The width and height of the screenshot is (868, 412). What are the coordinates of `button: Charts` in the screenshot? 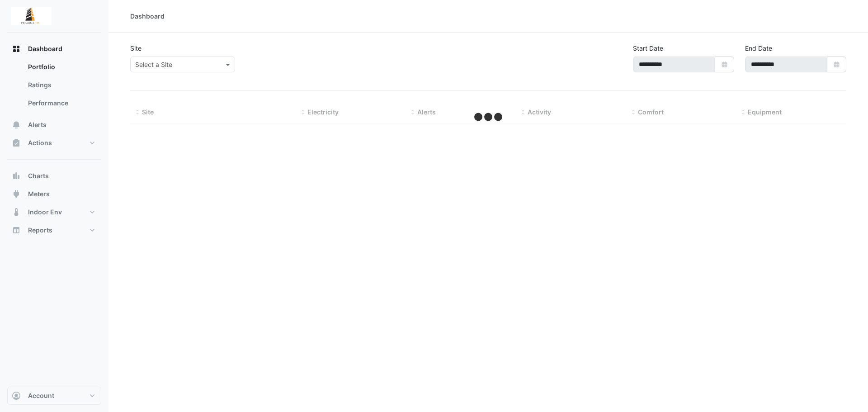 It's located at (54, 176).